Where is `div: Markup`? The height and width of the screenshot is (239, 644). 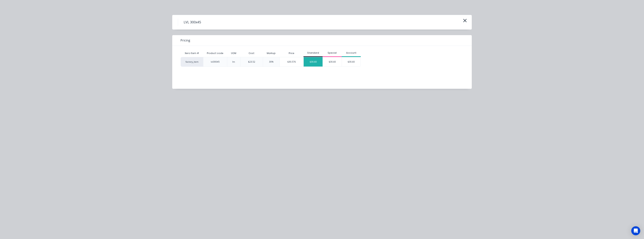 div: Markup is located at coordinates (271, 53).